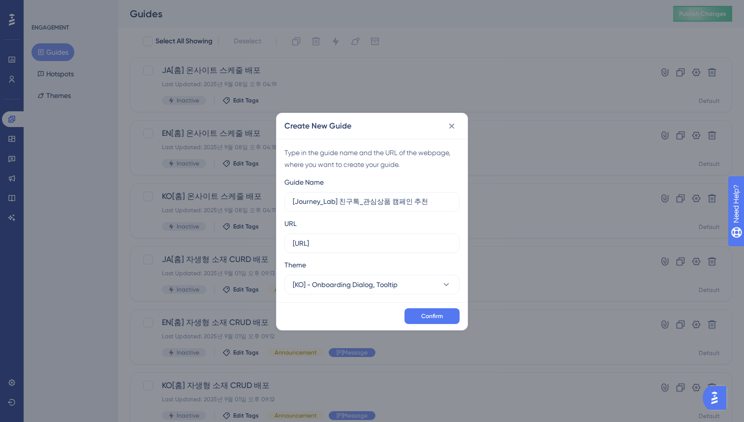  What do you see at coordinates (372, 243) in the screenshot?
I see `input: https://www.example.com` at bounding box center [372, 243].